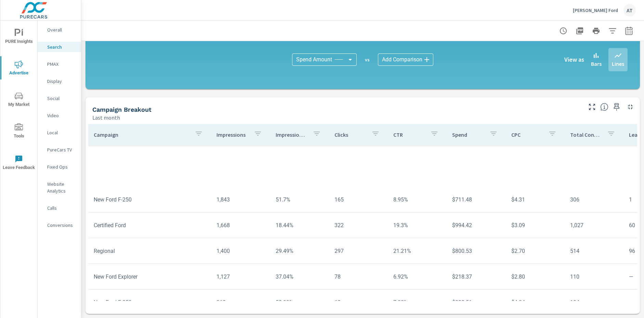  I want to click on p: Spend, so click(468, 134).